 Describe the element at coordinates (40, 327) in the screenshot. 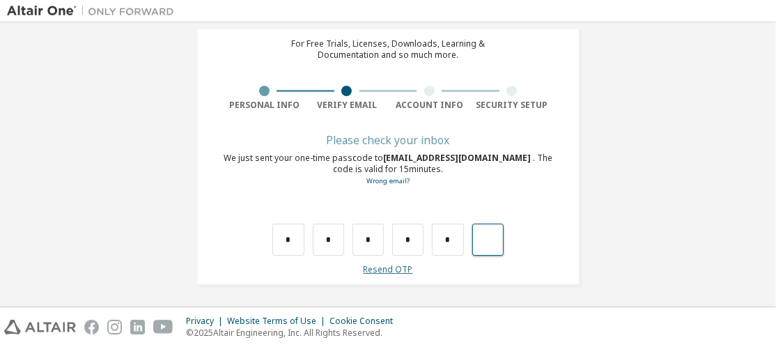

I see `img: altair_logo.svg` at that location.